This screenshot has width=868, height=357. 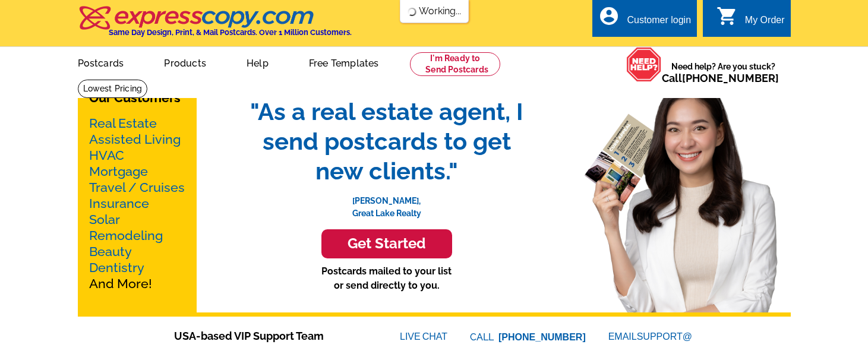 What do you see at coordinates (609, 16) in the screenshot?
I see `i: account_circle` at bounding box center [609, 16].